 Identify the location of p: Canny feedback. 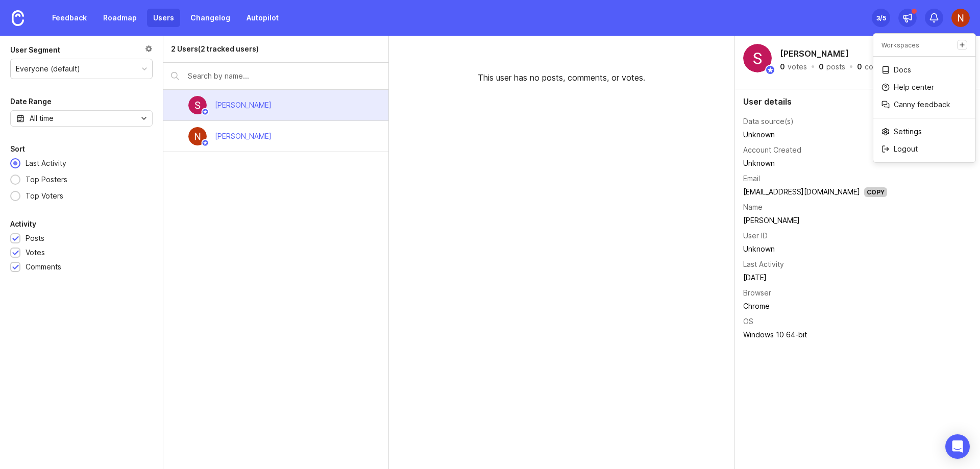
(922, 104).